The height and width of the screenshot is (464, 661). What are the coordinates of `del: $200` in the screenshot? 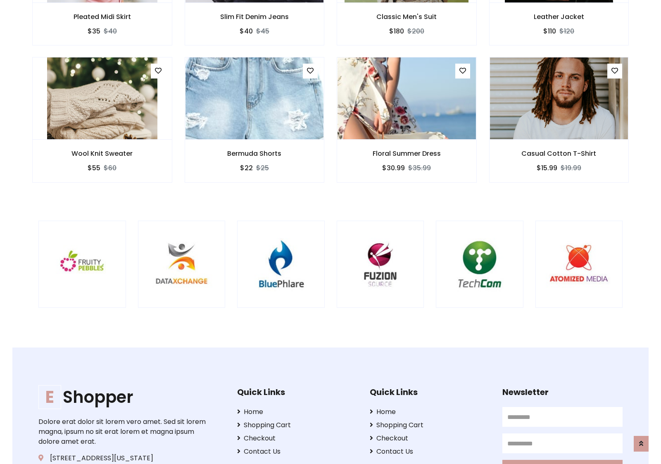 It's located at (416, 31).